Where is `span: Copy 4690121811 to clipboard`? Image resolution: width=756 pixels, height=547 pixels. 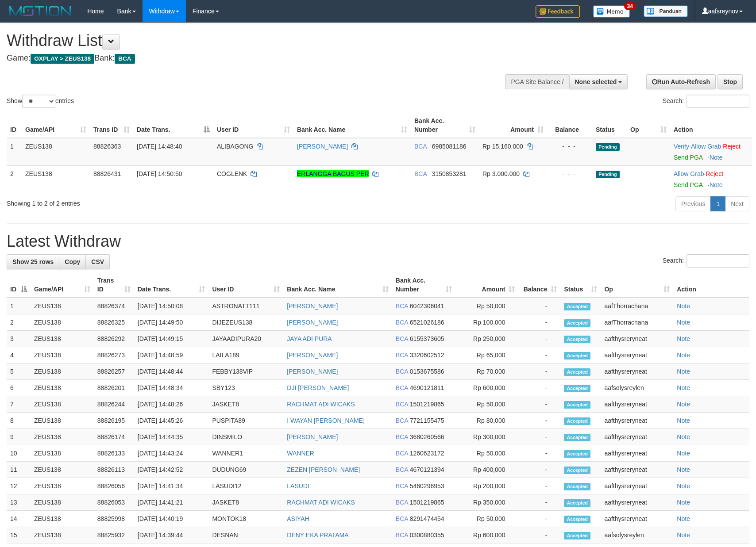 span: Copy 4690121811 to clipboard is located at coordinates (427, 388).